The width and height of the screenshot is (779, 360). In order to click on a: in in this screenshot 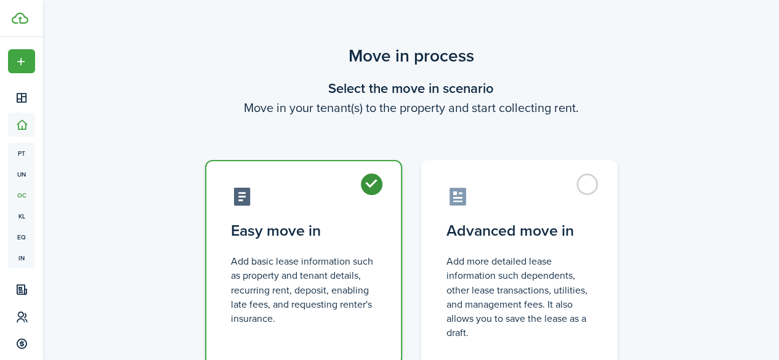, I will do `click(22, 258)`.